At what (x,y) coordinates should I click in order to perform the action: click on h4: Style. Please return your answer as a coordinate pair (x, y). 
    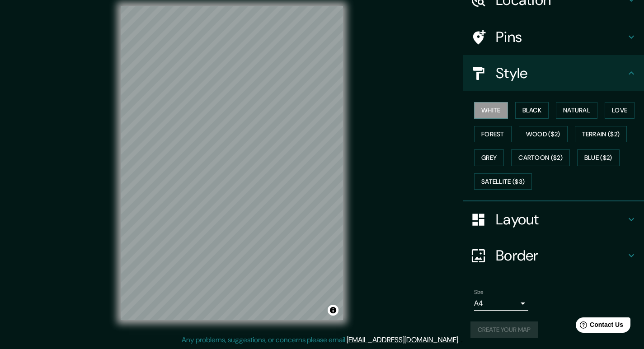
    Looking at the image, I should click on (561, 73).